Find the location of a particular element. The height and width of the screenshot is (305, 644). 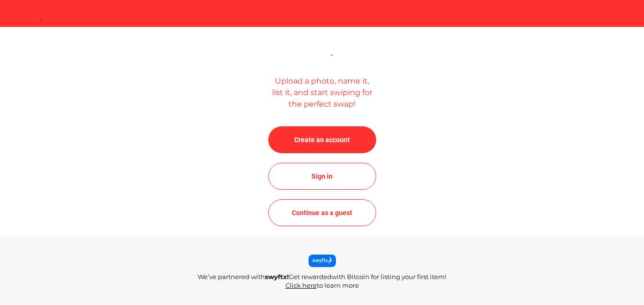

img: Swyftx-logo.svg is located at coordinates (322, 259).